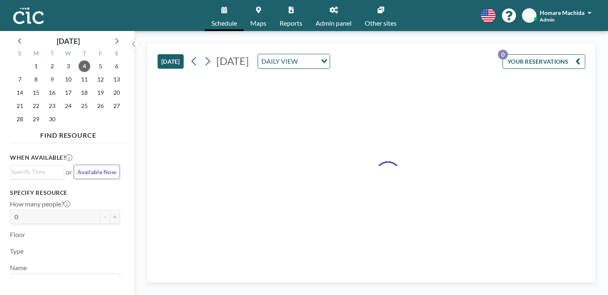  Describe the element at coordinates (97, 172) in the screenshot. I see `span: Available Now` at that location.